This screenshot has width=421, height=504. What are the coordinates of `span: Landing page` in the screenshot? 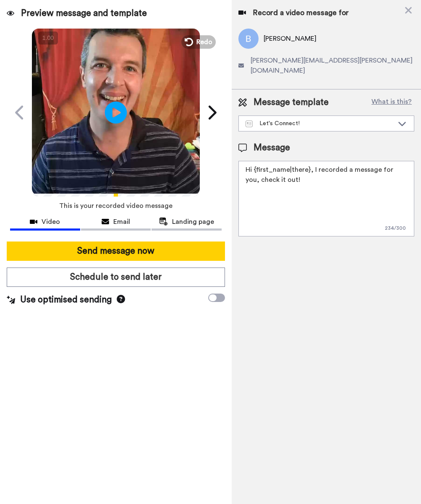 It's located at (193, 222).